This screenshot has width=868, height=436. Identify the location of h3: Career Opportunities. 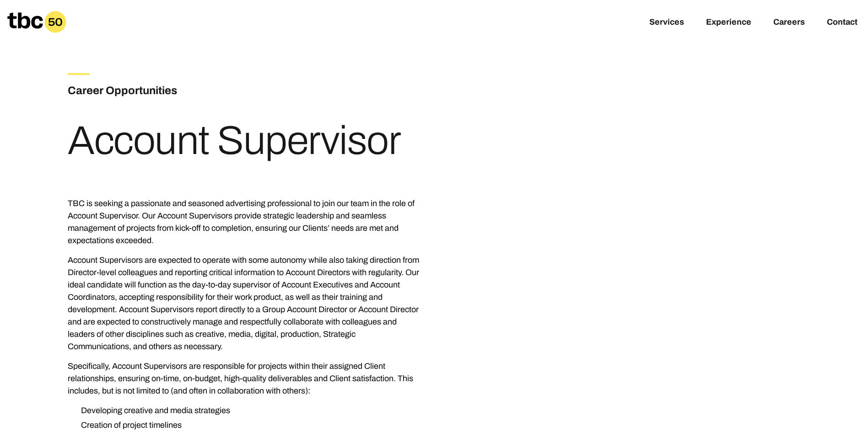
(177, 90).